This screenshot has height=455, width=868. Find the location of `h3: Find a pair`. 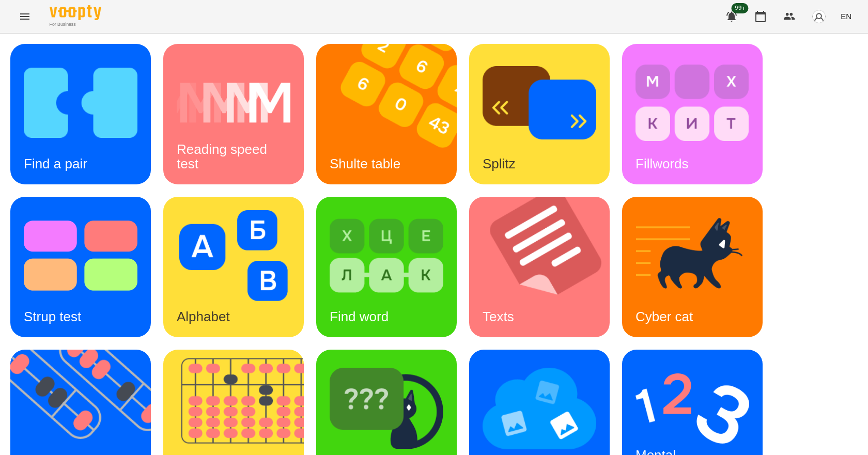

h3: Find a pair is located at coordinates (55, 164).